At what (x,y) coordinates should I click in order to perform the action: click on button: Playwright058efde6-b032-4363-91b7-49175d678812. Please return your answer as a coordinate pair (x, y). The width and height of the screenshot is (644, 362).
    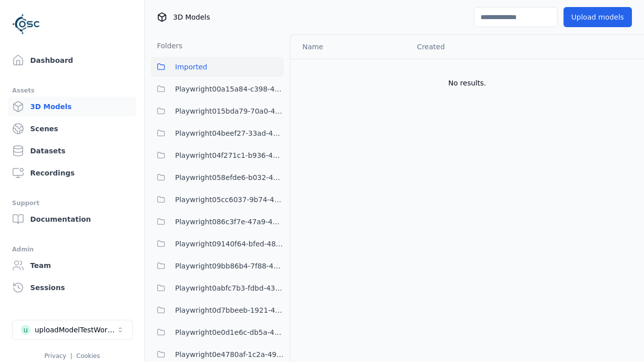
    Looking at the image, I should click on (217, 177).